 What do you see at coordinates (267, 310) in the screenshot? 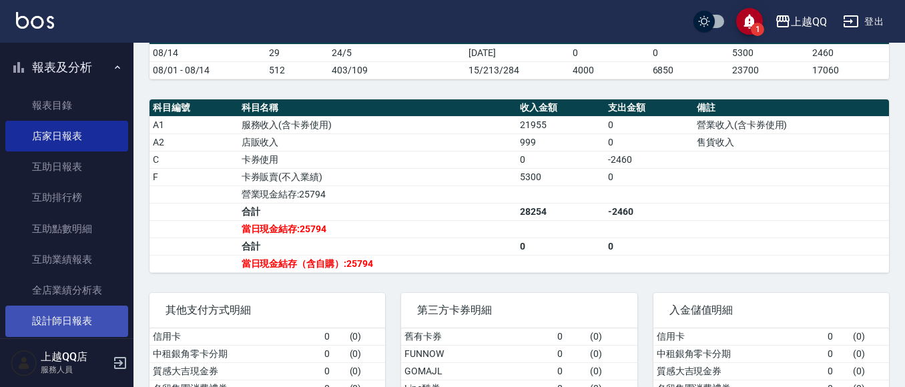
I see `span: 其他支付方式明細` at bounding box center [267, 310].